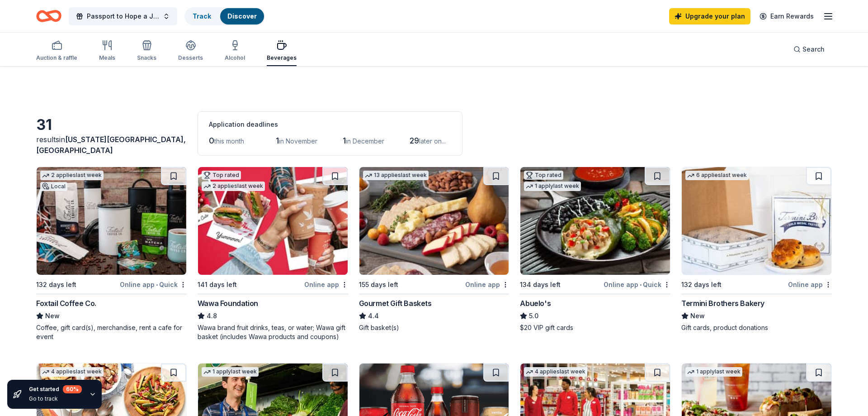 The height and width of the screenshot is (416, 868). What do you see at coordinates (756, 249) in the screenshot?
I see `a: Image for Termini Brothers Bakery6 applieslast week132 days leftOnline appTermini Brothers Bakery...` at bounding box center [756, 249].